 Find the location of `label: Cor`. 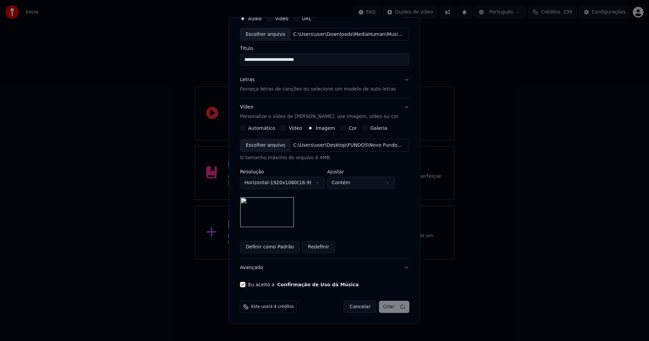

label: Cor is located at coordinates (353, 128).